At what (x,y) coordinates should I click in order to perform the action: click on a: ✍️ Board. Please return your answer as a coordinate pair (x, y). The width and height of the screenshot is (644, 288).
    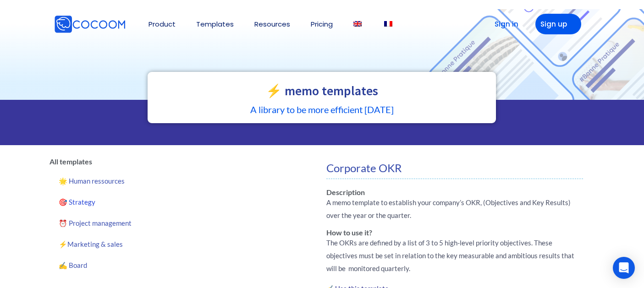
    Looking at the image, I should click on (104, 265).